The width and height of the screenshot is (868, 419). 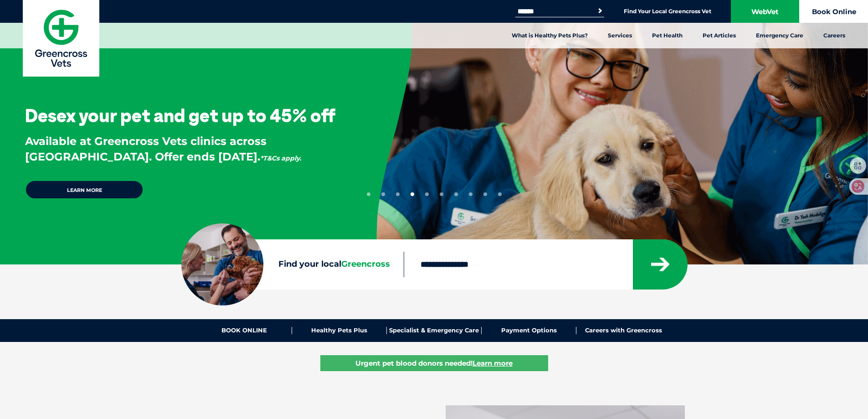 I want to click on a: Specialist & Emergency Care, so click(x=434, y=331).